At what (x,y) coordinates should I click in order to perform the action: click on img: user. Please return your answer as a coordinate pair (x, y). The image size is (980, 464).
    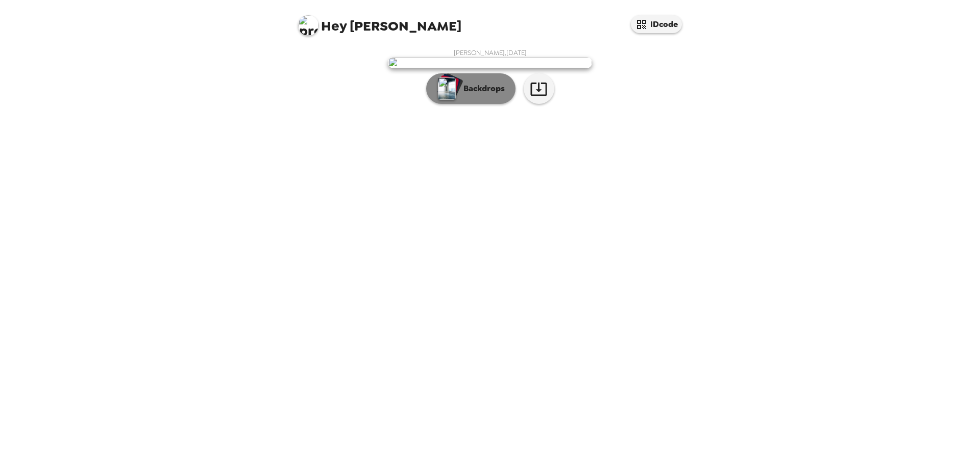
    Looking at the image, I should click on (490, 63).